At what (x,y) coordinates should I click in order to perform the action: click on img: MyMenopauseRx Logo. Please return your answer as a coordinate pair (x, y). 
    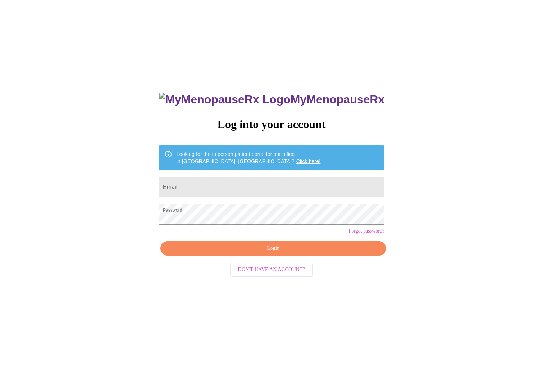
    Looking at the image, I should click on (225, 99).